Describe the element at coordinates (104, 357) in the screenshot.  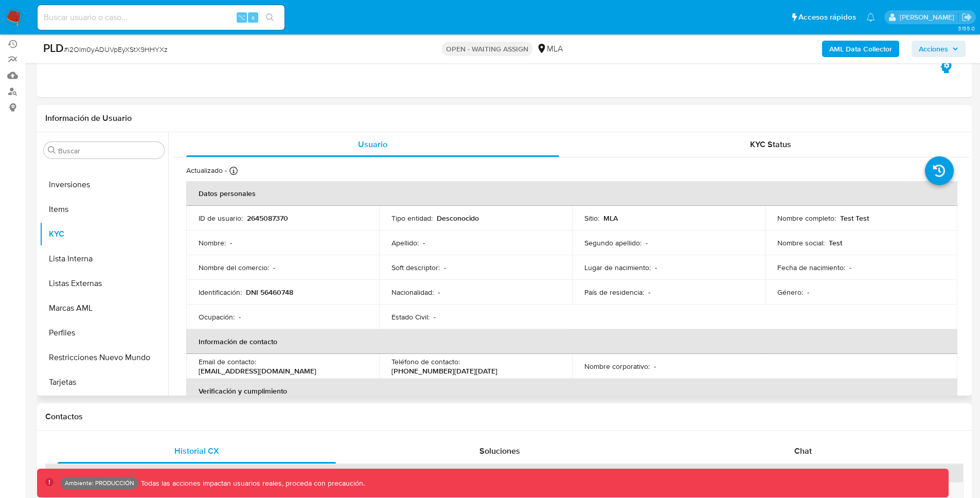
I see `button: Restricciones Nuevo Mundo` at that location.